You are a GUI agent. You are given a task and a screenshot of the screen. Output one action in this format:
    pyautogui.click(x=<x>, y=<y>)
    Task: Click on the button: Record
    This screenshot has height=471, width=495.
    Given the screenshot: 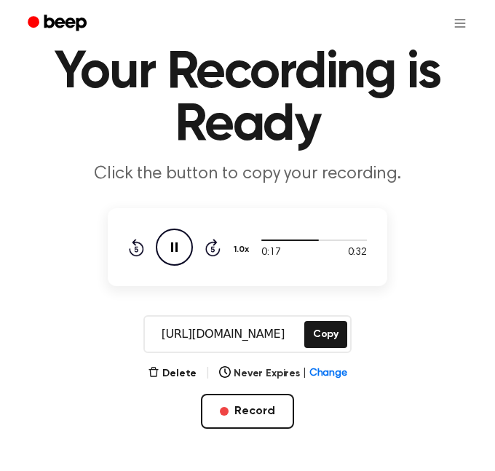 What is the action you would take?
    pyautogui.click(x=247, y=411)
    